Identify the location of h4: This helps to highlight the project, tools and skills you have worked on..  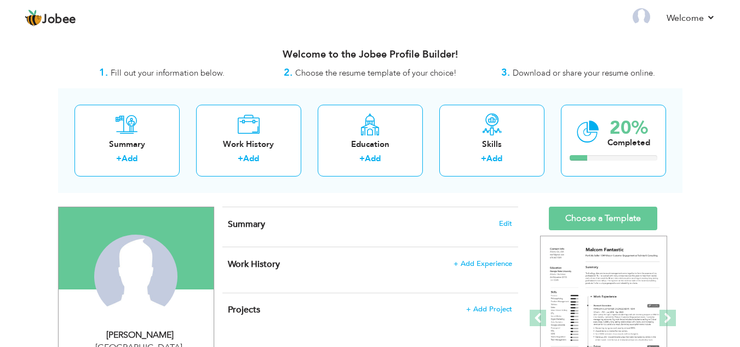
(370, 310).